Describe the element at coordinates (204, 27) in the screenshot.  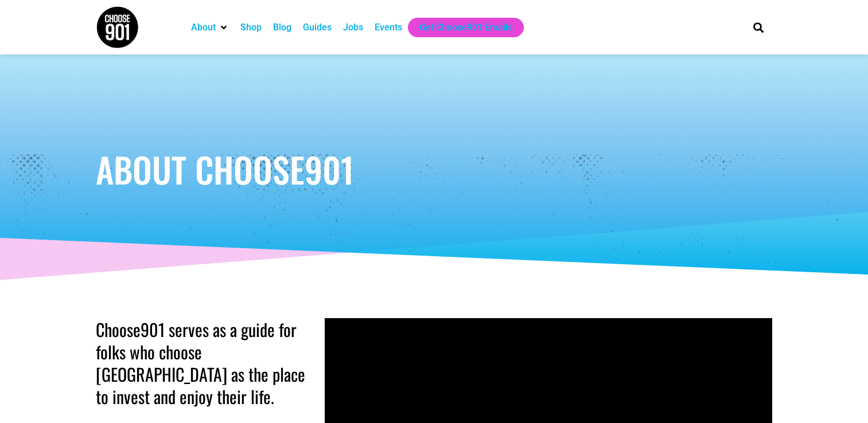
I see `a: About` at that location.